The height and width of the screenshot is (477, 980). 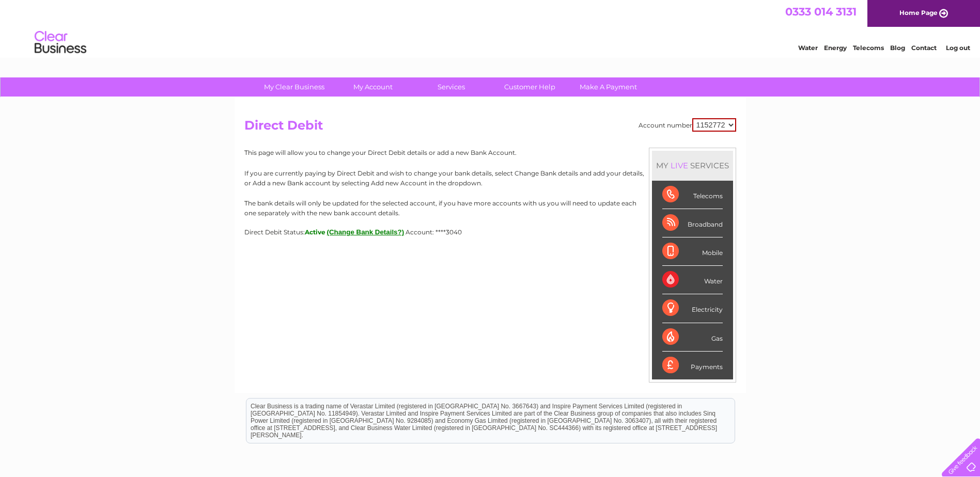 I want to click on div: Broadband, so click(x=693, y=223).